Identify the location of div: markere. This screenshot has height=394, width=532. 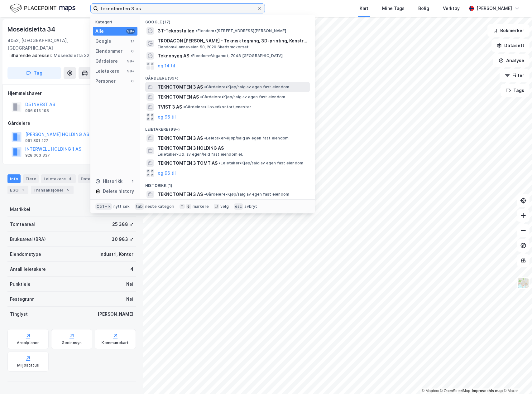
(200, 207).